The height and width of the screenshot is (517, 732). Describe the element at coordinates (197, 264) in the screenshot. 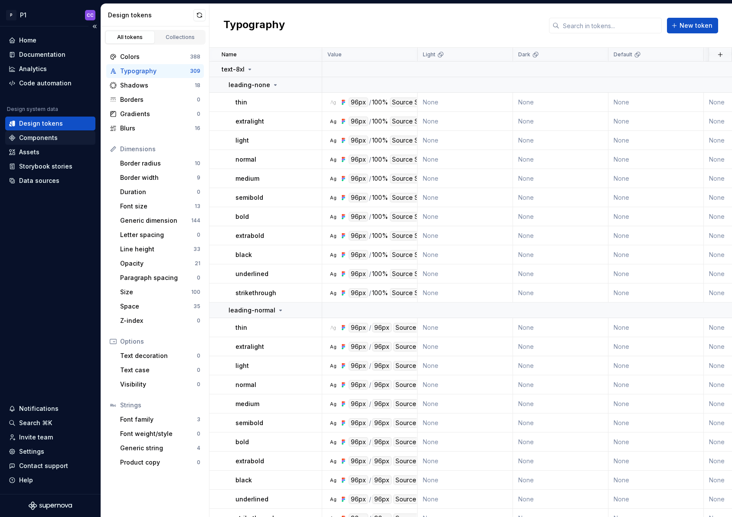

I see `div: 21` at that location.